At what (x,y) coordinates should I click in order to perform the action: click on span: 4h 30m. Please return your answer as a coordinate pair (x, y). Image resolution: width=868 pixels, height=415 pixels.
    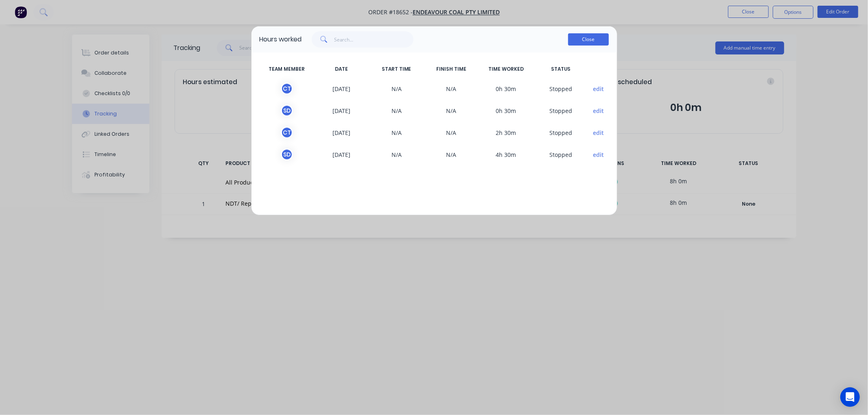
    Looking at the image, I should click on (506, 154).